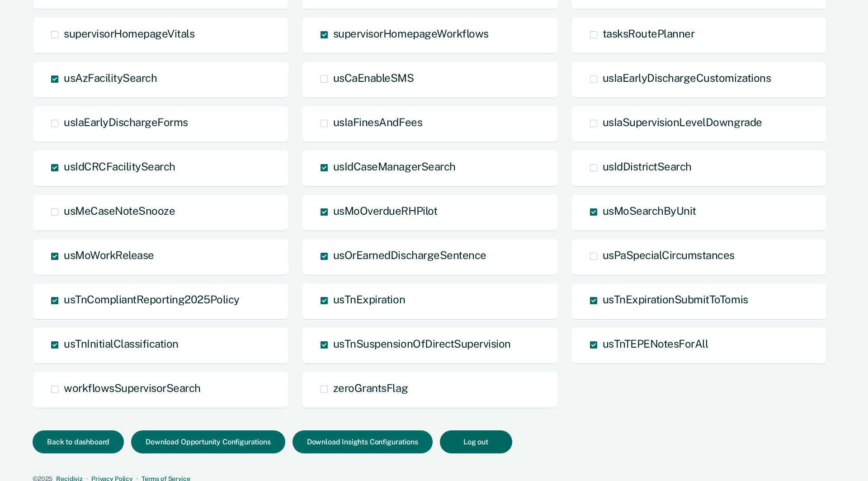 The image size is (868, 481). What do you see at coordinates (126, 122) in the screenshot?
I see `span: usIaEarlyDischargeForms` at bounding box center [126, 122].